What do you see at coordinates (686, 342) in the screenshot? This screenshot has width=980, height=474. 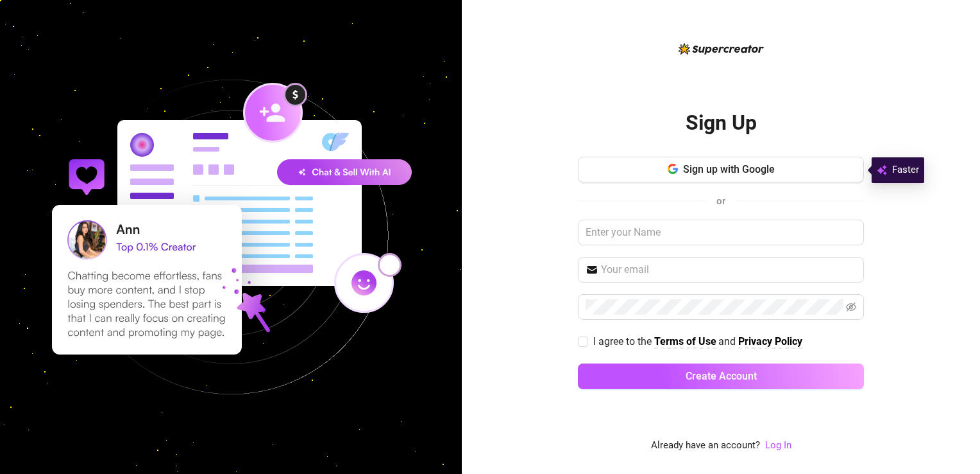 I see `a: Terms of Use` at bounding box center [686, 342].